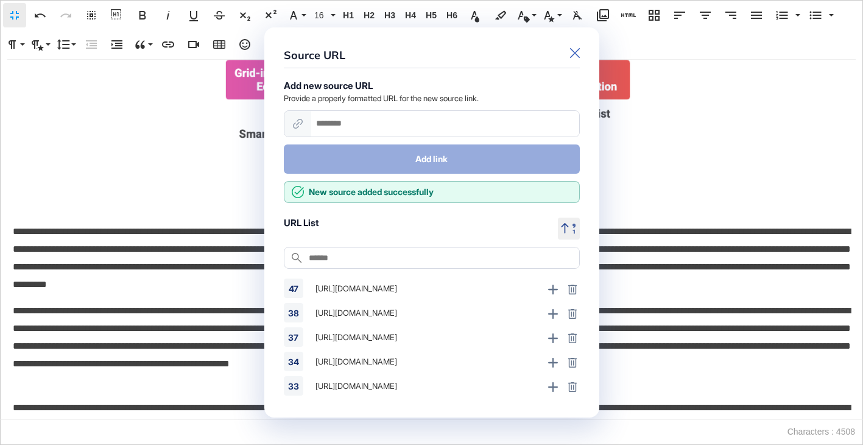 The width and height of the screenshot is (863, 445). What do you see at coordinates (314, 55) in the screenshot?
I see `div: Source URL` at bounding box center [314, 55].